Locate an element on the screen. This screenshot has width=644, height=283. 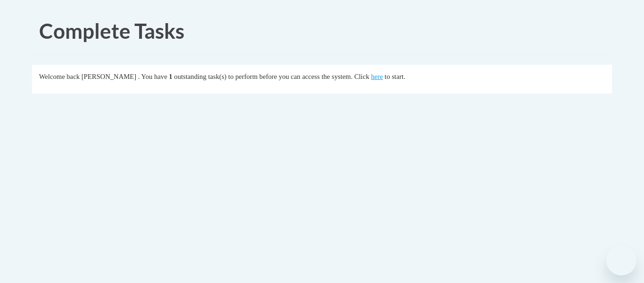
span: Complete Tasks is located at coordinates (111, 31).